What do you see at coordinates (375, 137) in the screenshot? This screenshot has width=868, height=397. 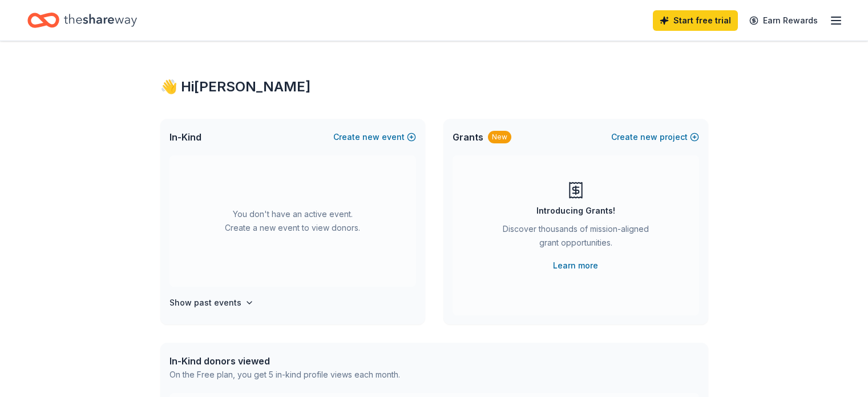 I see `button: Createnewevent` at bounding box center [375, 137].